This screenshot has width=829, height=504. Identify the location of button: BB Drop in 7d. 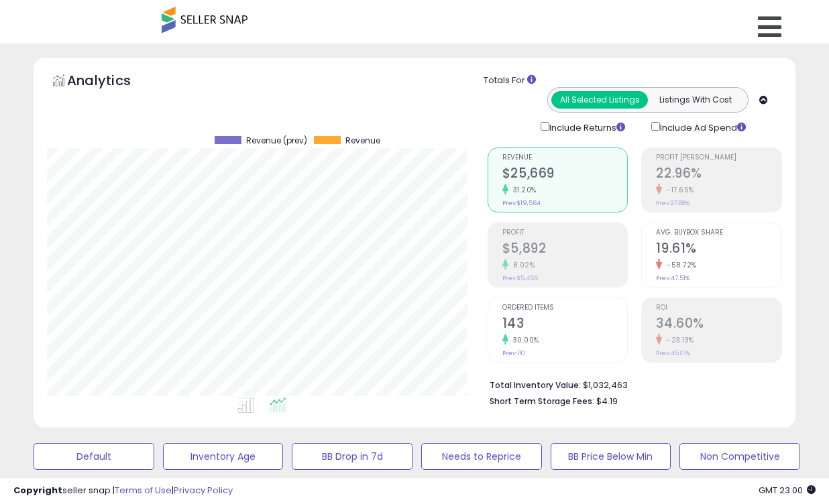
(352, 457).